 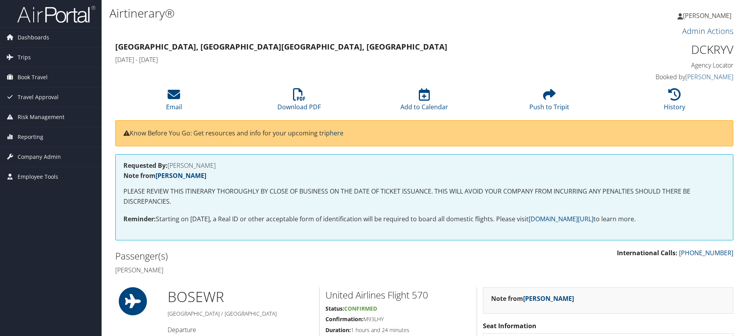 I want to click on span: Trips, so click(x=24, y=57).